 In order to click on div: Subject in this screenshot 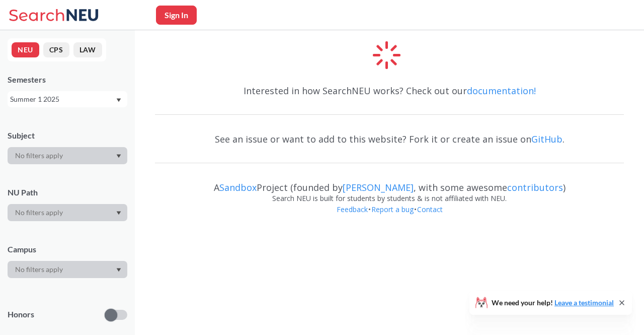, I will do `click(68, 135)`.